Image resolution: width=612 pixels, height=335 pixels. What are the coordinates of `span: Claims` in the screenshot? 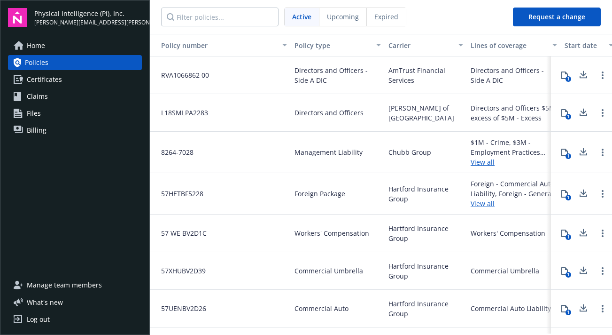 It's located at (37, 96).